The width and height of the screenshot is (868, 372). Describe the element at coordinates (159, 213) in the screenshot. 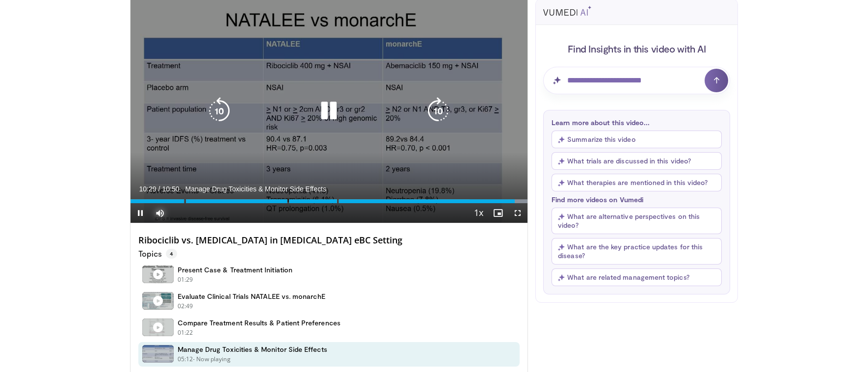

I see `button: Mute` at that location.